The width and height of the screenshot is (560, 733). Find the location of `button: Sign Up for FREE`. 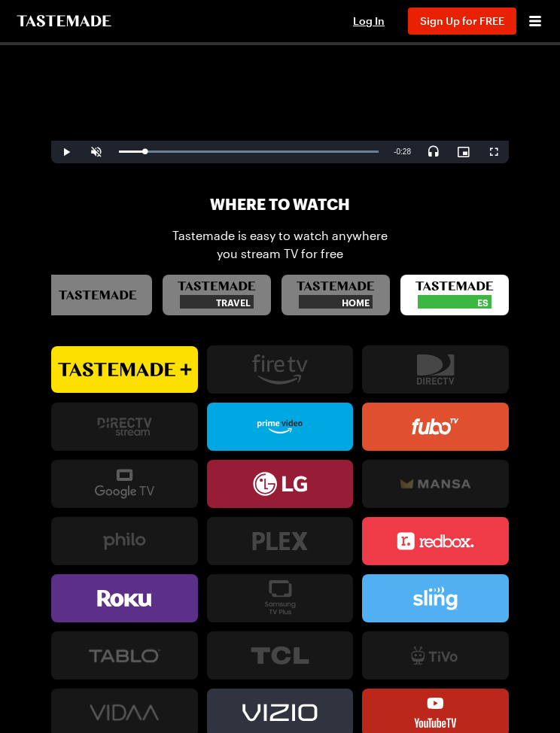

button: Sign Up for FREE is located at coordinates (461, 21).